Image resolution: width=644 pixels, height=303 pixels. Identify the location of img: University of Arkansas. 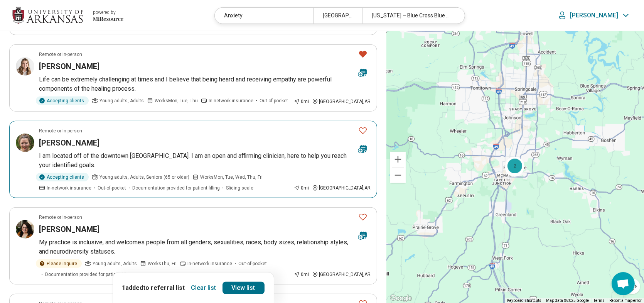
(48, 16).